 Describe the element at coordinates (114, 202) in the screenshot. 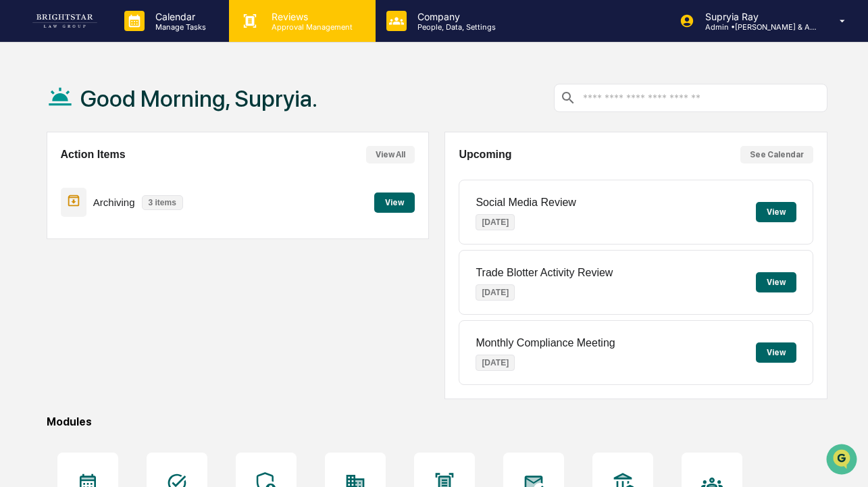

I see `p: Archiving` at that location.